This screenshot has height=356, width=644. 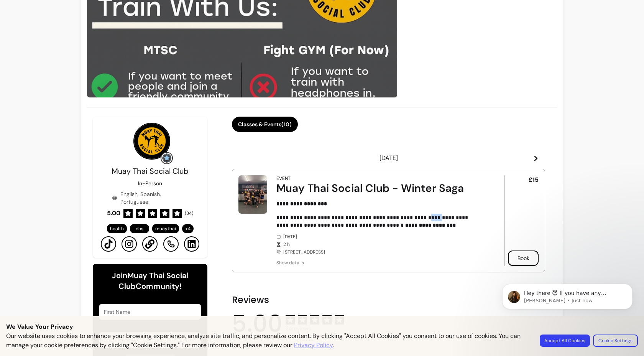 What do you see at coordinates (150, 281) in the screenshot?
I see `h6: Join Muay Thai Social Club Community!` at bounding box center [150, 281].